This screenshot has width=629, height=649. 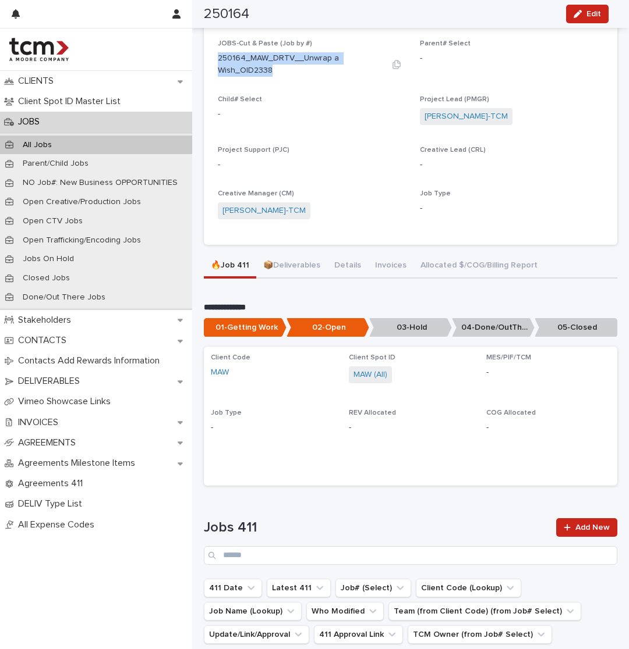 What do you see at coordinates (46, 278) in the screenshot?
I see `p: Closed Jobs` at bounding box center [46, 278].